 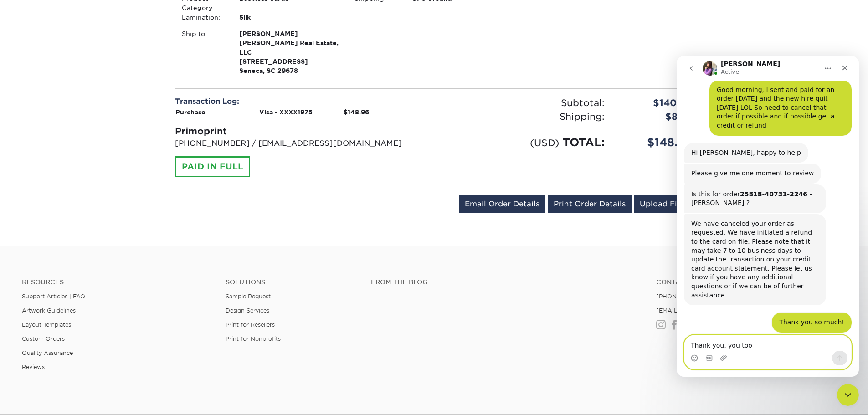 What do you see at coordinates (151, 13) in the screenshot?
I see `button: Home` at bounding box center [151, 13].